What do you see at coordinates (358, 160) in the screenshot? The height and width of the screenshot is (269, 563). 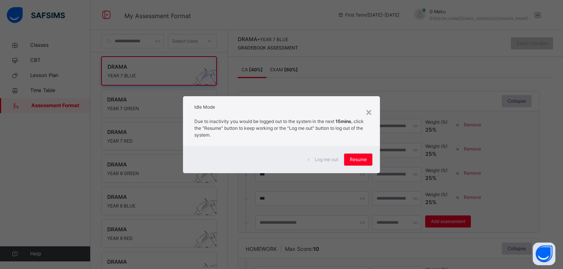 I see `span: Resume` at bounding box center [358, 160].